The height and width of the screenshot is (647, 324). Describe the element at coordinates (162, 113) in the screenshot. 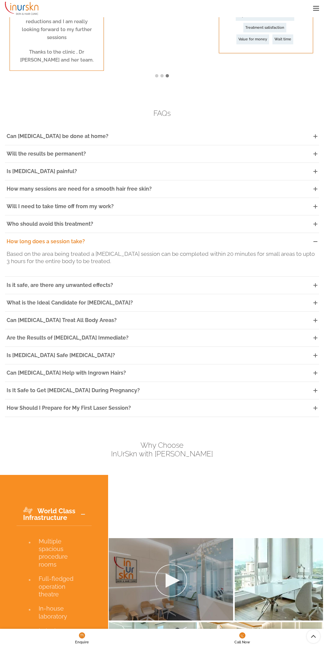

I see `h4: FAQs` at that location.